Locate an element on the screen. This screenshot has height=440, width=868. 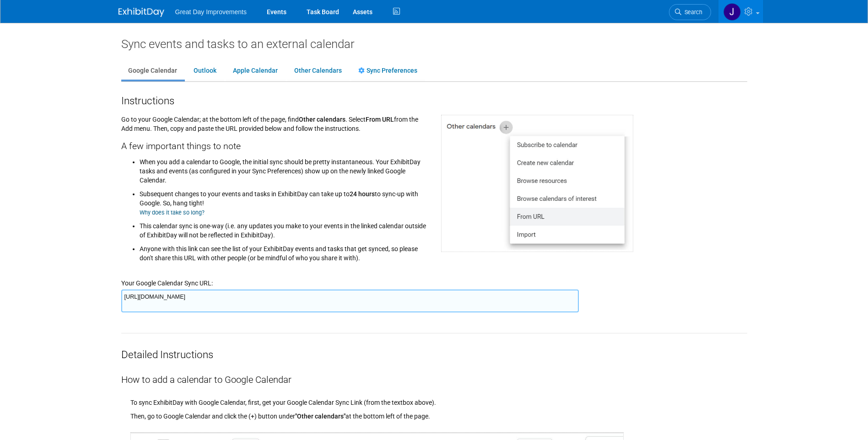
a: Outlook is located at coordinates (205, 70).